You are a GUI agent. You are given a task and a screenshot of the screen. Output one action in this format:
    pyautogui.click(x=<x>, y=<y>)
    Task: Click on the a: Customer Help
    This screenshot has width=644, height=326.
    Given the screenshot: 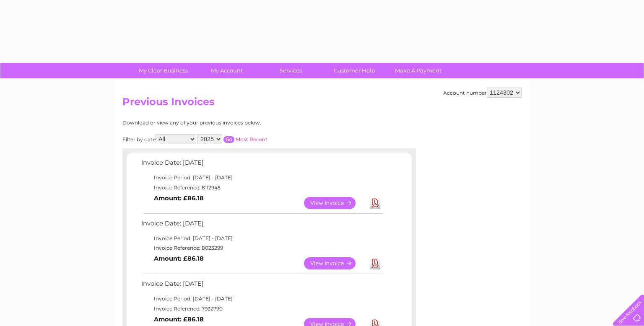 What is the action you would take?
    pyautogui.click(x=354, y=70)
    